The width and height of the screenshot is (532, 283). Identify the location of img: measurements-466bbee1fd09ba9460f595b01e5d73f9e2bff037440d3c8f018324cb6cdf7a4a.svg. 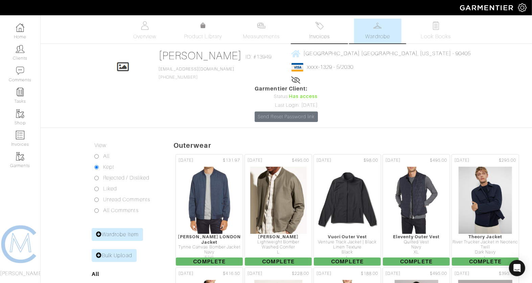
(261, 25).